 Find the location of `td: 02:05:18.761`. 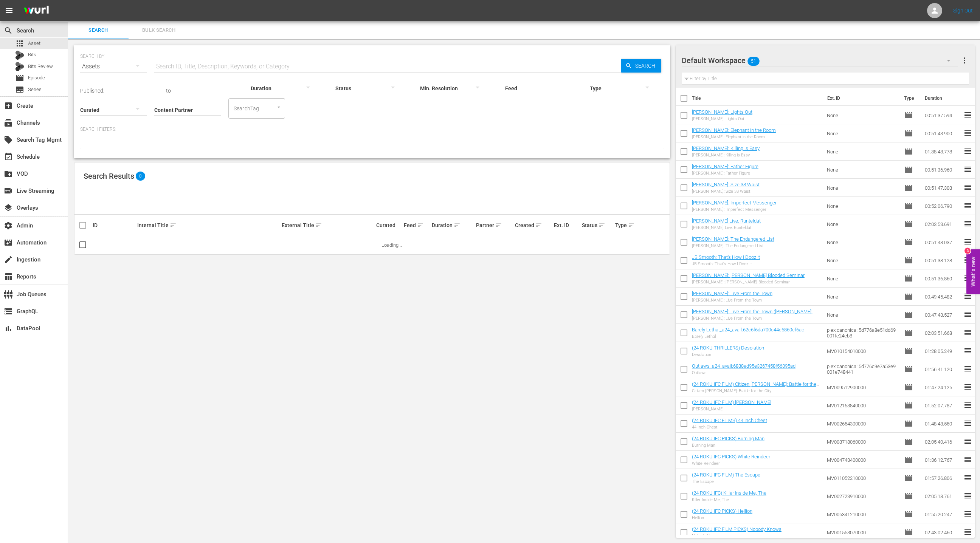

td: 02:05:18.761 is located at coordinates (942, 496).